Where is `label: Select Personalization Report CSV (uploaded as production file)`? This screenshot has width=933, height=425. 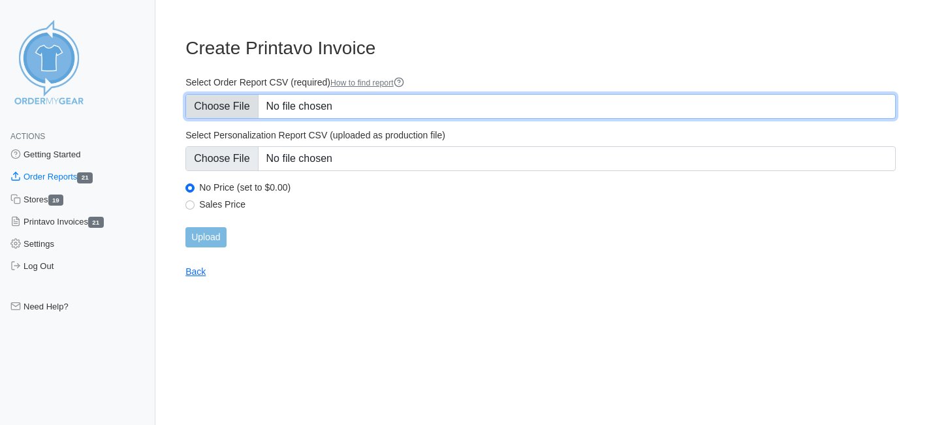
label: Select Personalization Report CSV (uploaded as production file) is located at coordinates (541, 135).